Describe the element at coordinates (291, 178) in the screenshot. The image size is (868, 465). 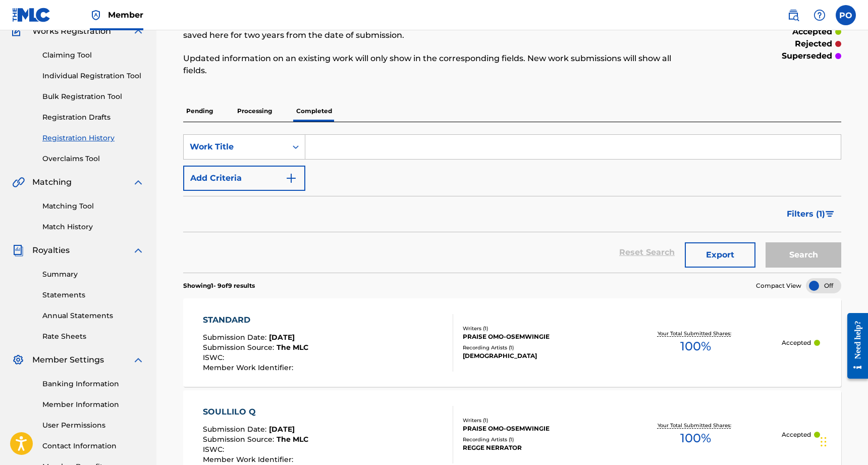
I see `img: 9d2ae6d4665cec9f34b9.svg` at that location.